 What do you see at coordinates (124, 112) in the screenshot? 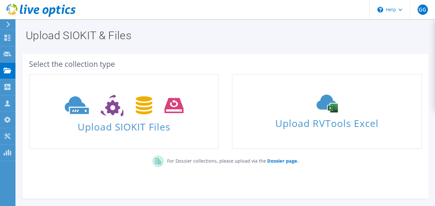
I see `a: Upload SIOKIT Files` at bounding box center [124, 112].